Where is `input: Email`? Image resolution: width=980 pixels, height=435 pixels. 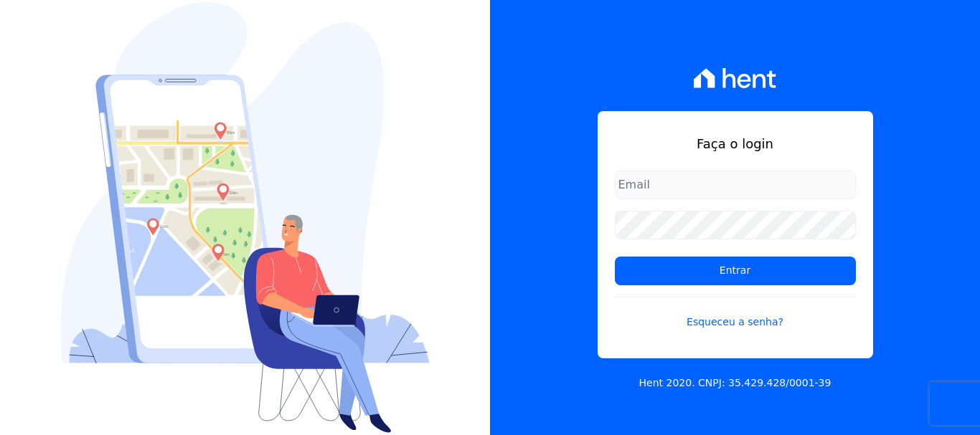 input: Email is located at coordinates (735, 185).